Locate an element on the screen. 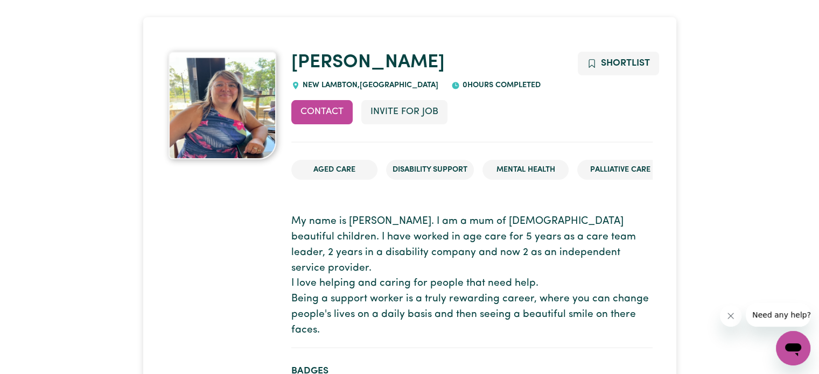 The width and height of the screenshot is (819, 374). button: Add to shortlist is located at coordinates (618, 64).